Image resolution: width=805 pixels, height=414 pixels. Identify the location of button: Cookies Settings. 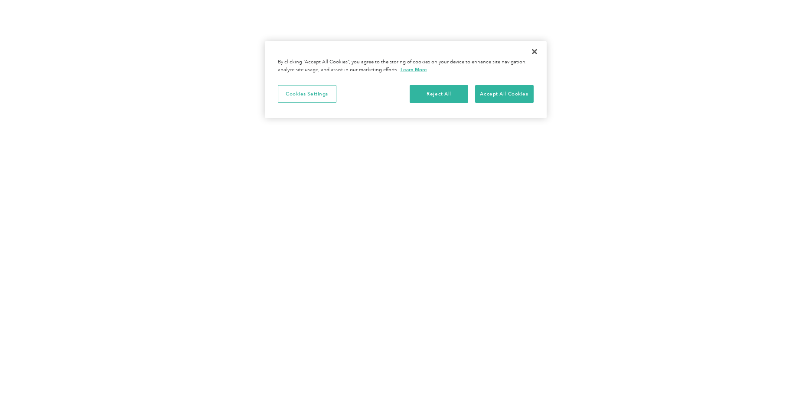
(307, 94).